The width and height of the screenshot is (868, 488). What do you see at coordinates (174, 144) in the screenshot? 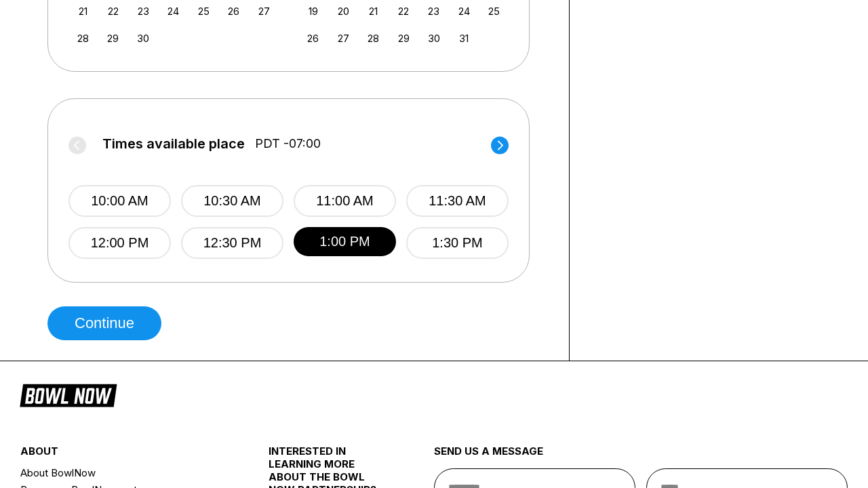
I see `span: Times available place` at bounding box center [174, 144].